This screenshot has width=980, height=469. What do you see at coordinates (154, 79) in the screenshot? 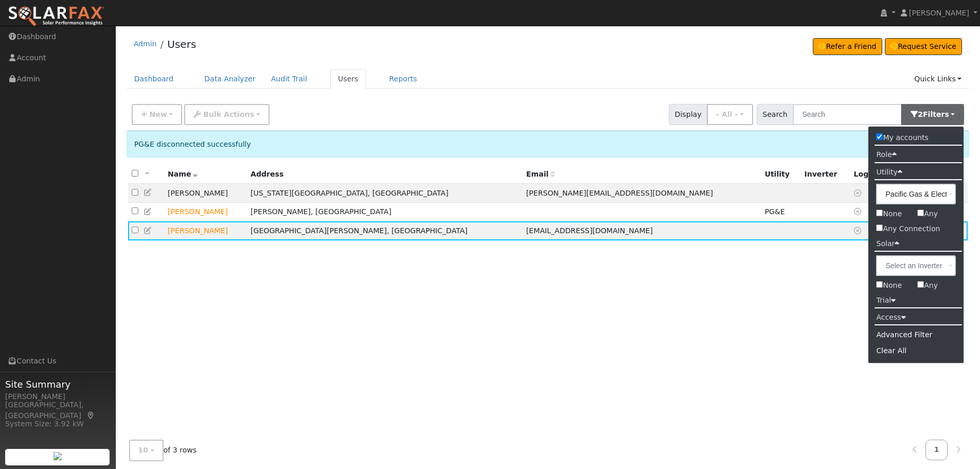
I see `a: Dashboard` at bounding box center [154, 79].